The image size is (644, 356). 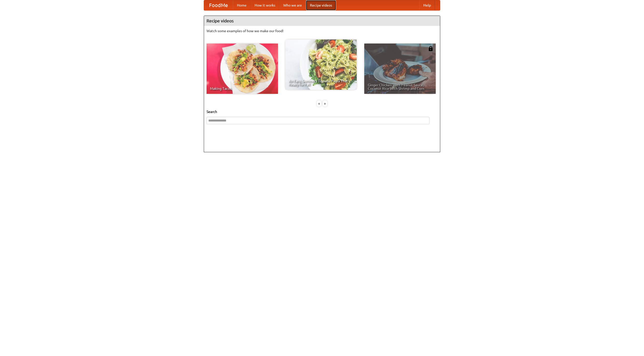 What do you see at coordinates (242, 89) in the screenshot?
I see `span: Making Tacos` at bounding box center [242, 89].